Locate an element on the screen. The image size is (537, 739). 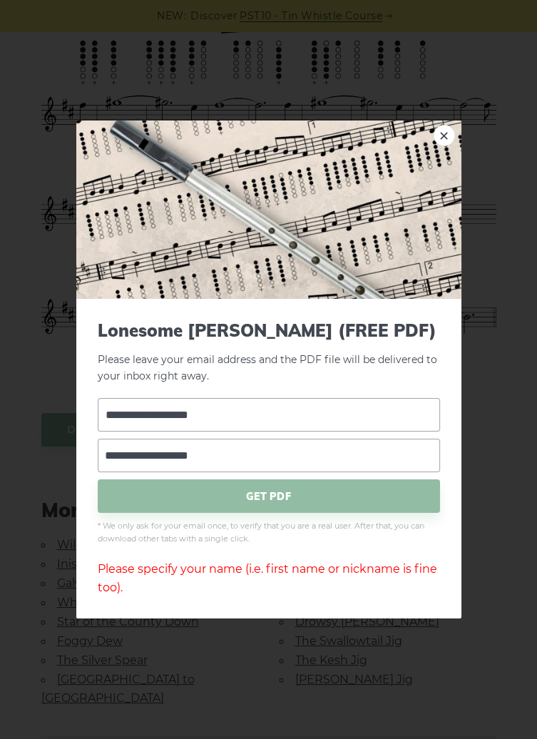
img: Tin Whistle Tab Preview is located at coordinates (269, 210).